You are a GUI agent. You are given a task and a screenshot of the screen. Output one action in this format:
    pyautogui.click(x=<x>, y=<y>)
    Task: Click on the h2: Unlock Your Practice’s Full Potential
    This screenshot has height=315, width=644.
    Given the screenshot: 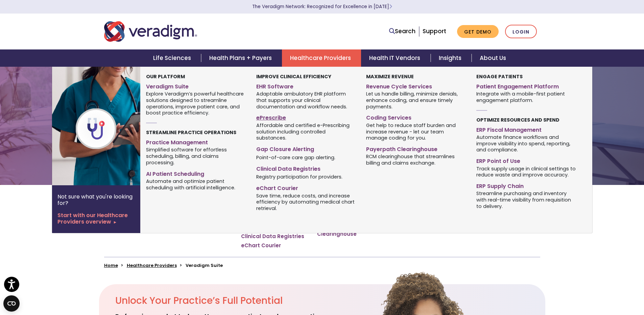 What is the action you would take?
    pyautogui.click(x=237, y=300)
    